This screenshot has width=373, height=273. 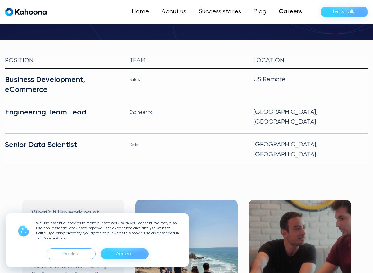 What do you see at coordinates (186, 85) in the screenshot?
I see `a: Business Development, eCommerceSalesUS Remote` at bounding box center [186, 85].